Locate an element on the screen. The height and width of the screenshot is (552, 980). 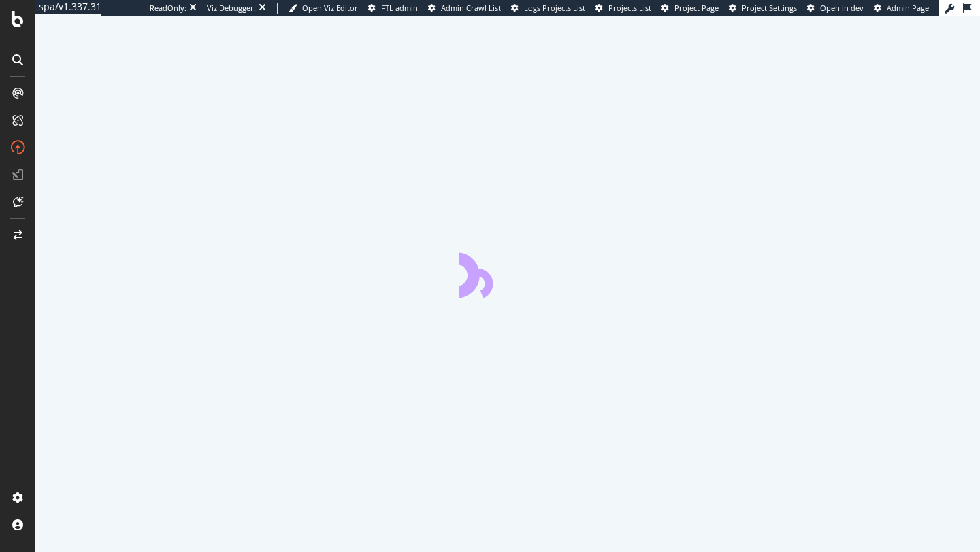
a: Admin Crawl List is located at coordinates (464, 9).